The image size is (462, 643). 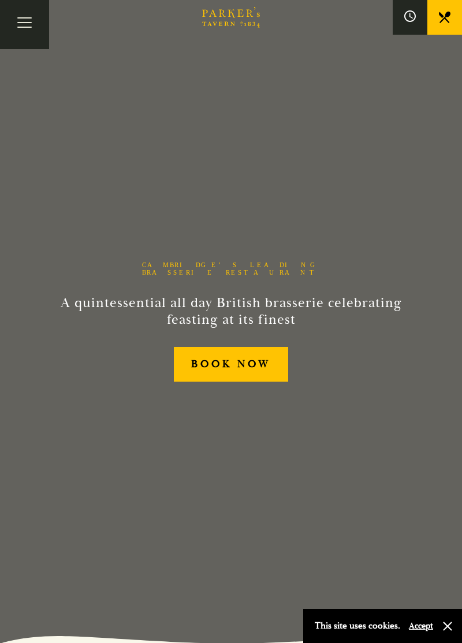 What do you see at coordinates (448, 626) in the screenshot?
I see `button: Close and accept` at bounding box center [448, 626].